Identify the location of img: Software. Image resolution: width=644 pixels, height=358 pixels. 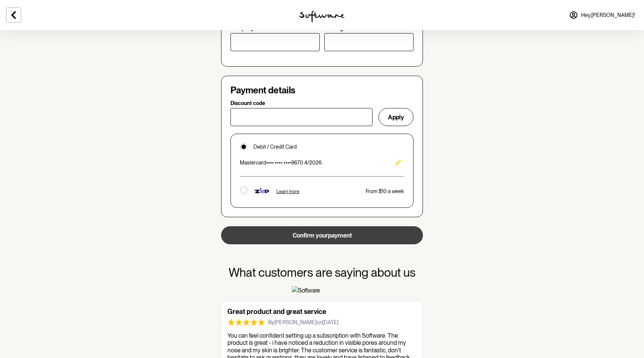
(322, 291).